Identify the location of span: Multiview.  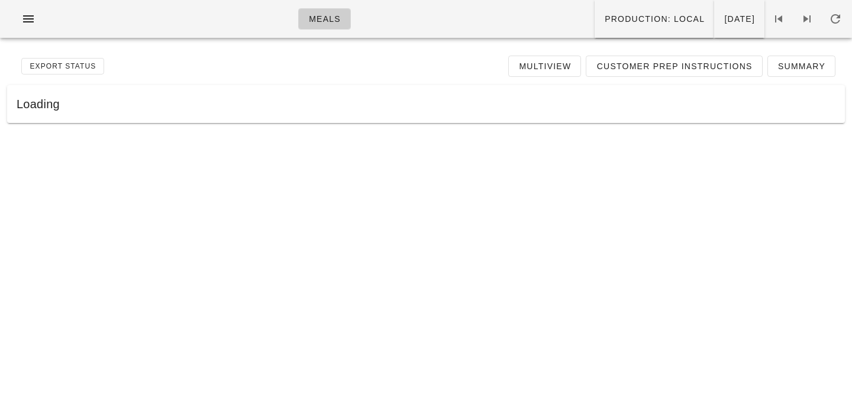
(544, 66).